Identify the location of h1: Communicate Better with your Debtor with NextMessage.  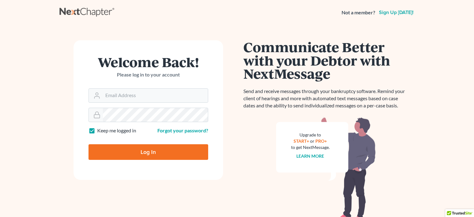
(326, 60).